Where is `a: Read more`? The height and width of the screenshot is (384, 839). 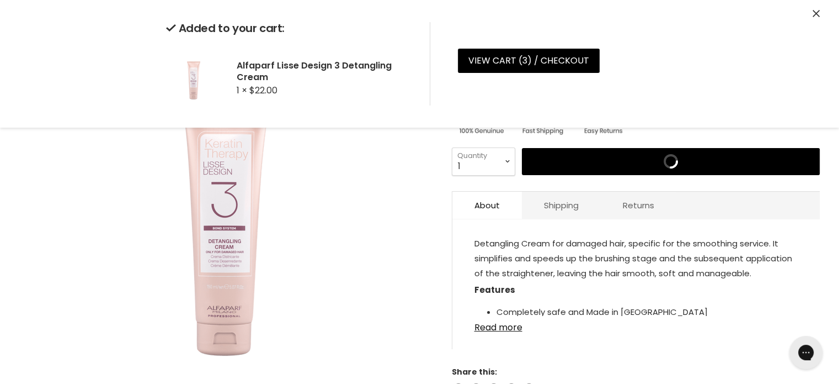
a: Read more is located at coordinates (636, 324).